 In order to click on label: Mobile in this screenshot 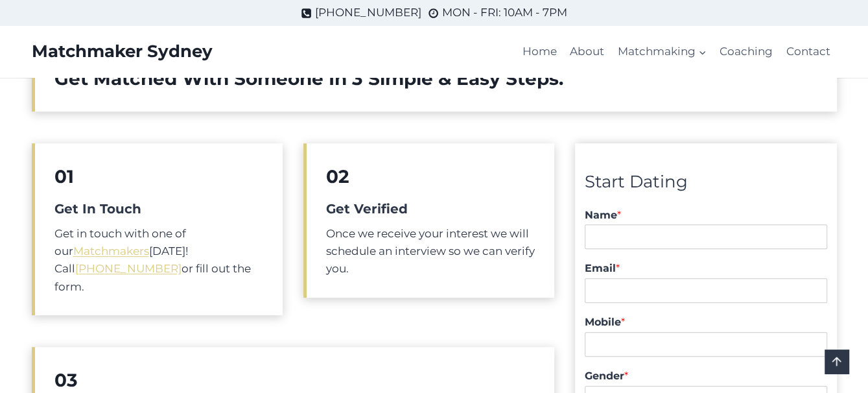, I will do `click(705, 322)`.